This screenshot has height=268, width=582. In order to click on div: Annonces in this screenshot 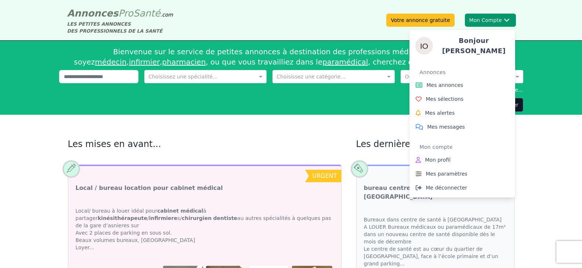, I will do `click(466, 72)`.